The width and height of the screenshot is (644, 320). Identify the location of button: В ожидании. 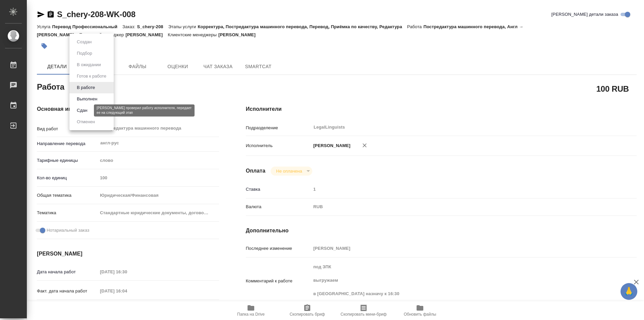
(89, 65).